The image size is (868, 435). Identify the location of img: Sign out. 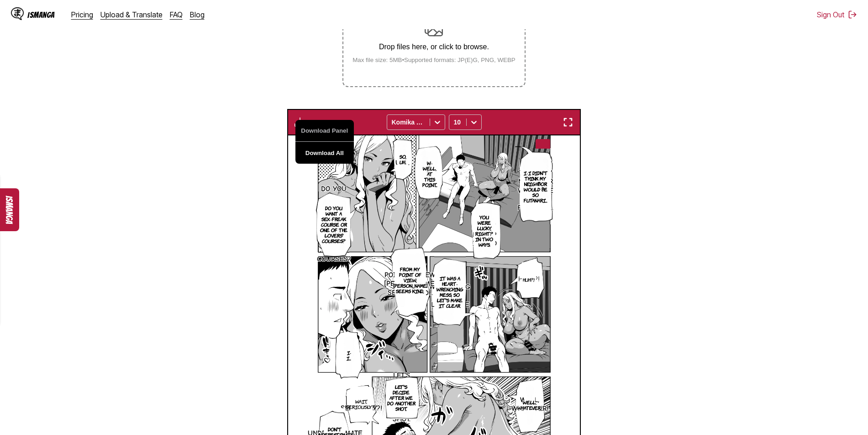
(852, 14).